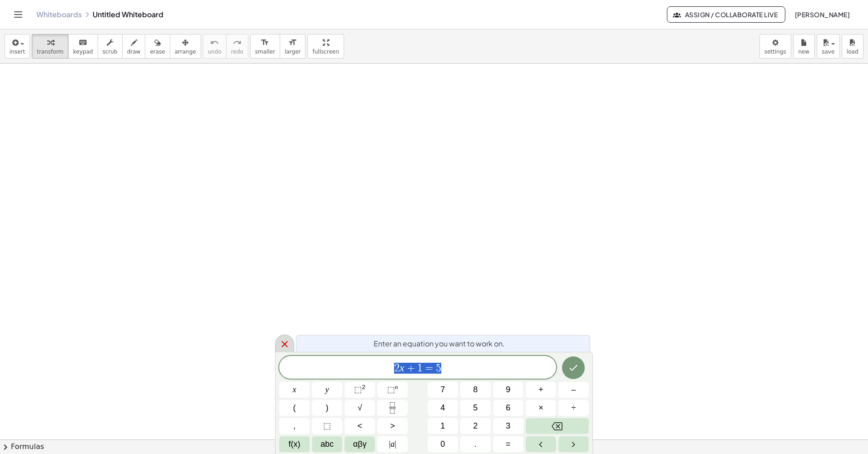 This screenshot has height=454, width=868. I want to click on button: Toggle navigation, so click(18, 14).